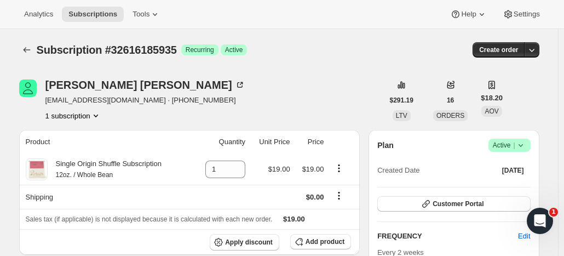 Image resolution: width=564 pixels, height=256 pixels. Describe the element at coordinates (385, 145) in the screenshot. I see `h2: Plan` at that location.